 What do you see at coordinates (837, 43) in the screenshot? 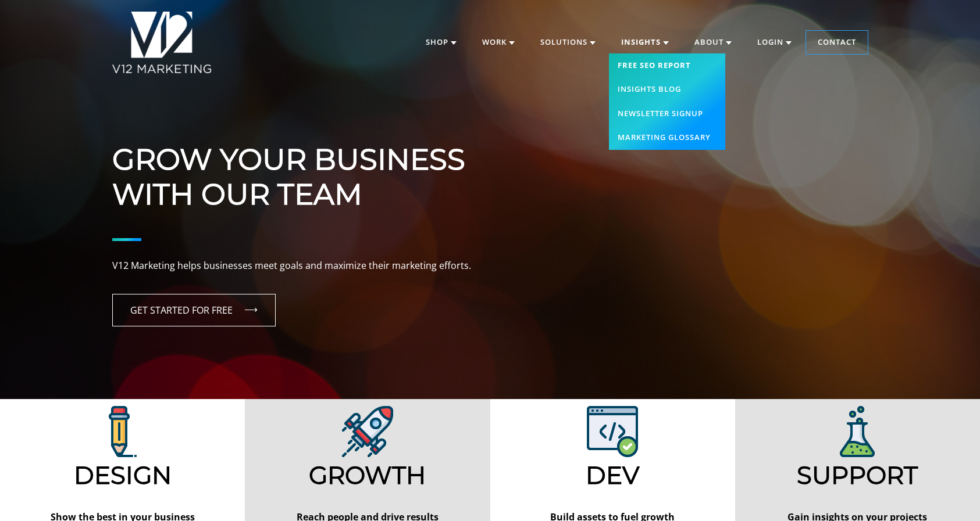
I see `a: Contact` at bounding box center [837, 43].